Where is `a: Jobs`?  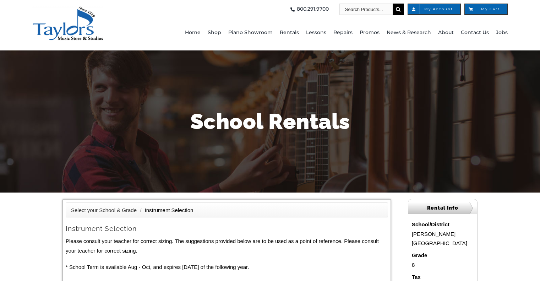
a: Jobs is located at coordinates (502, 33).